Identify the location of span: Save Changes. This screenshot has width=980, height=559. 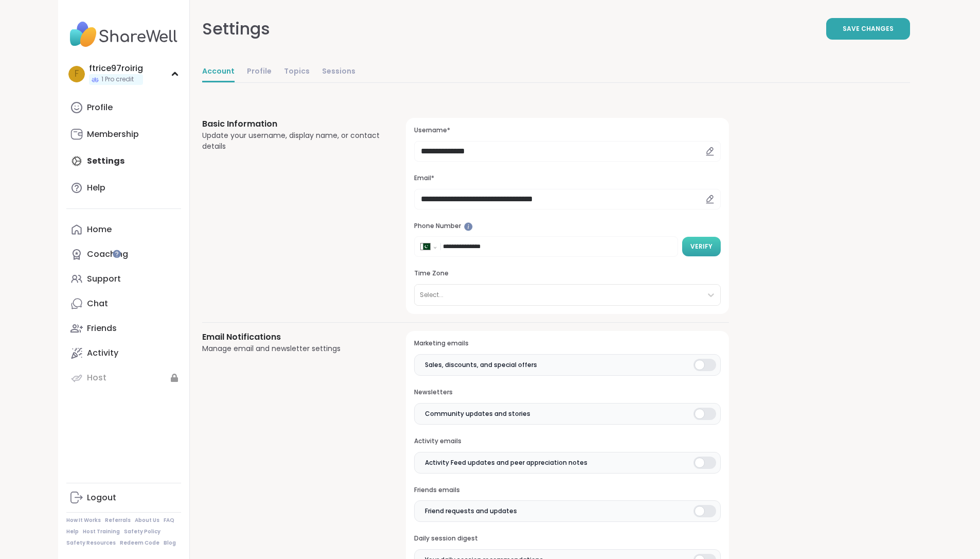
(868, 29).